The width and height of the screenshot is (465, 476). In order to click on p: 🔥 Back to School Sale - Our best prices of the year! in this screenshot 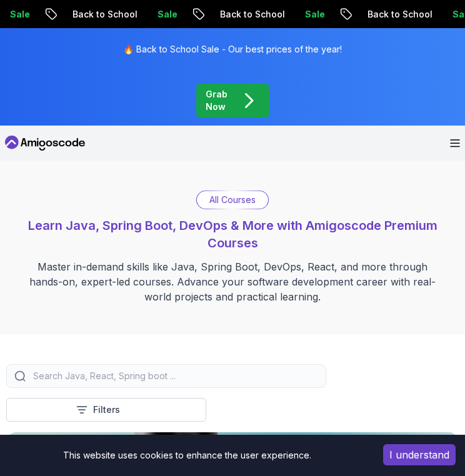, I will do `click(232, 49)`.